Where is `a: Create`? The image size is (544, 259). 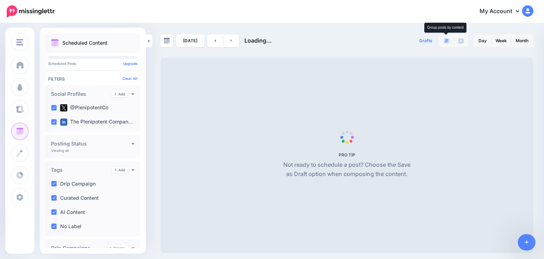
a: Create is located at coordinates (117, 248).